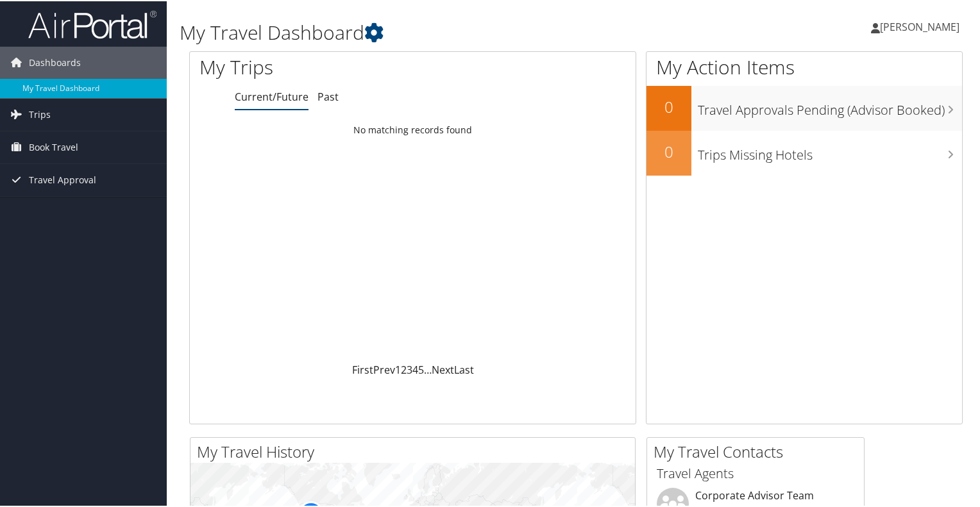 The width and height of the screenshot is (980, 507). Describe the element at coordinates (398, 368) in the screenshot. I see `a: 1` at that location.